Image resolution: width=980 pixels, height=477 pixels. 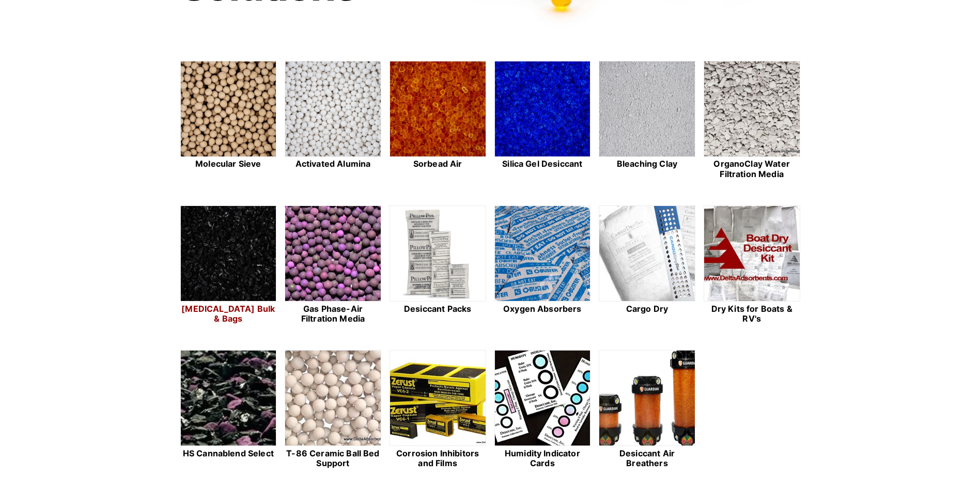 What do you see at coordinates (752, 121) in the screenshot?
I see `a: OrganoClay Water Filtration Media` at bounding box center [752, 121].